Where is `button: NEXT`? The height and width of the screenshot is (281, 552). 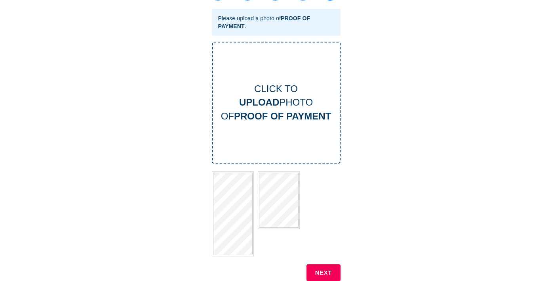
button: NEXT is located at coordinates (324, 272).